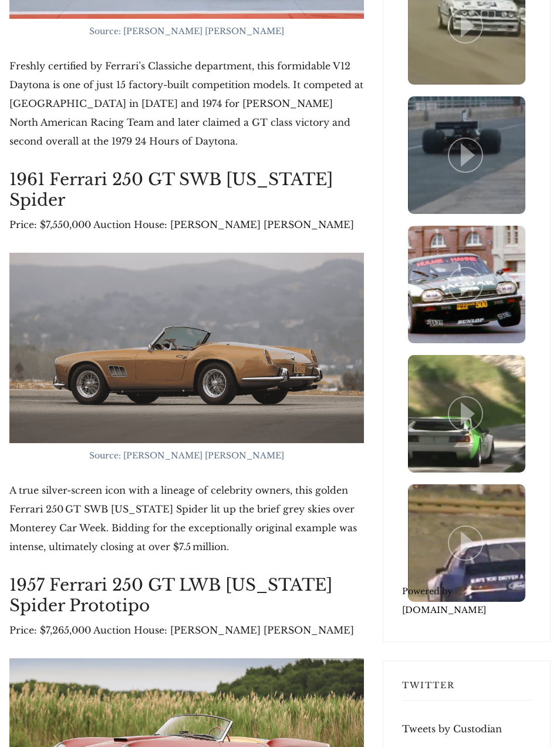 This screenshot has width=560, height=747. I want to click on h3: Twitter, so click(466, 690).